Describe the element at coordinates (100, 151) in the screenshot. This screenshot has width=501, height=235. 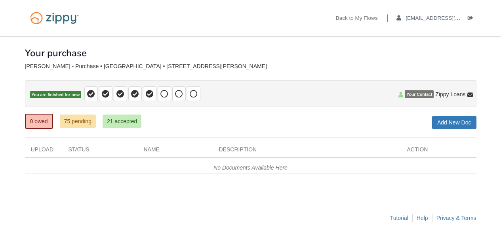
I see `div: Status` at that location.